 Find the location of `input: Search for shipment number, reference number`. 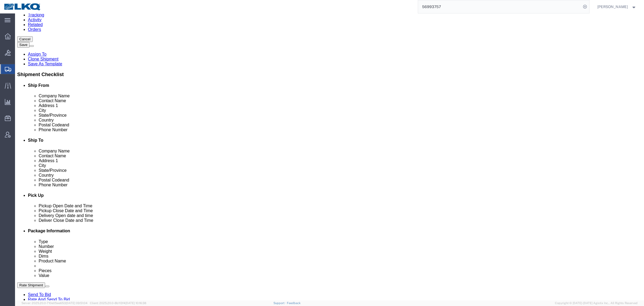

input: Search for shipment number, reference number is located at coordinates (500, 7).